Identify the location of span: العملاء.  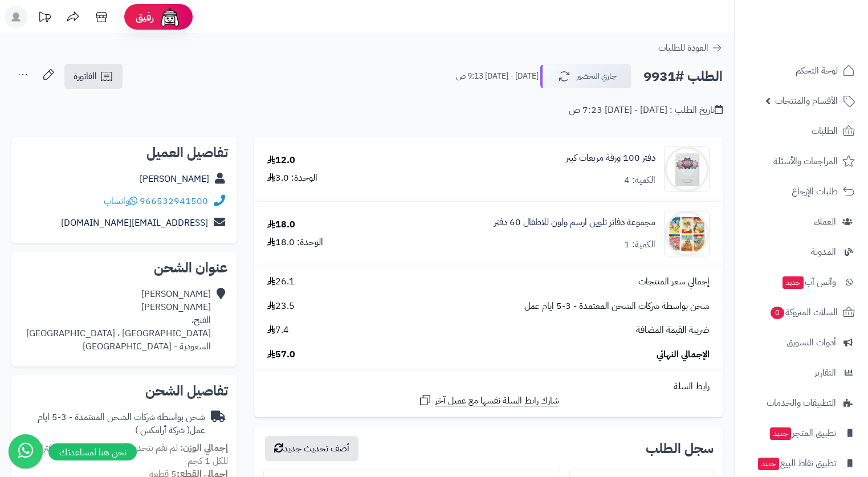
(825, 222).